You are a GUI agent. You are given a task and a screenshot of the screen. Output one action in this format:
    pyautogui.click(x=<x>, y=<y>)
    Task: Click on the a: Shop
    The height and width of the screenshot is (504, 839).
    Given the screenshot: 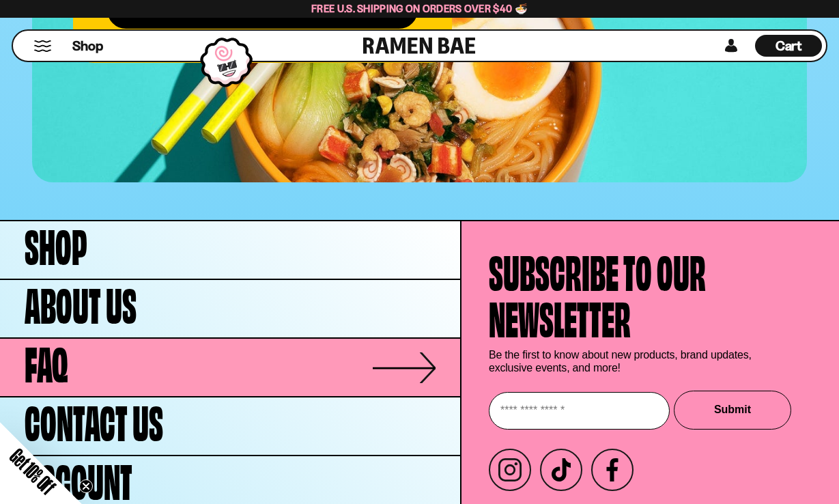 What is the action you would take?
    pyautogui.click(x=88, y=46)
    